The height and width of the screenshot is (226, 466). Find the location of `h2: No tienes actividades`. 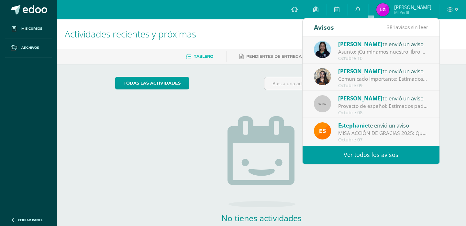

h2: No tienes actividades is located at coordinates (261, 218).